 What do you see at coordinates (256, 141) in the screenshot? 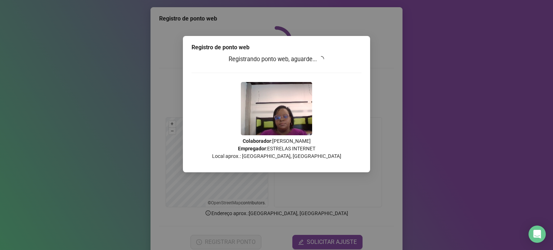
I see `strong: Colaborador` at bounding box center [256, 141].